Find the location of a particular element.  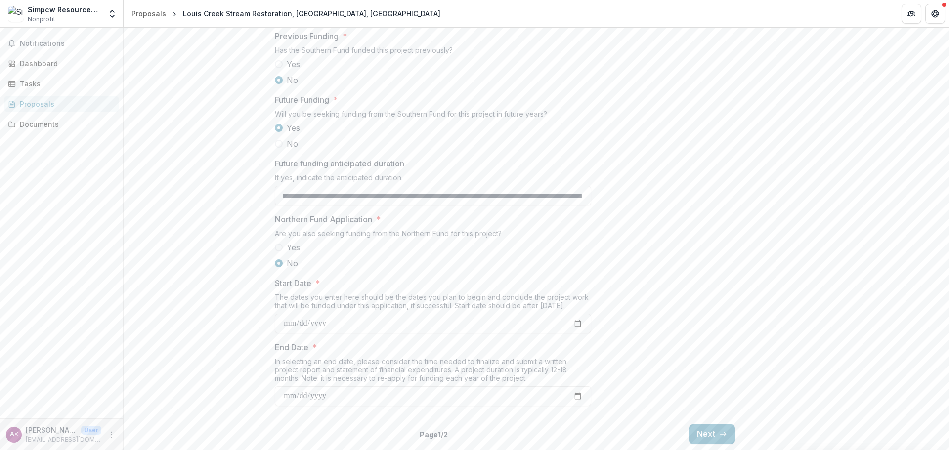

div: If yes, indicate the anticipated duration. is located at coordinates (433, 179).